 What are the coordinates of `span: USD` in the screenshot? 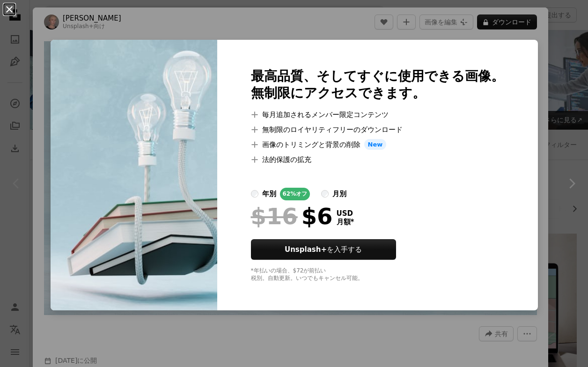 It's located at (346, 214).